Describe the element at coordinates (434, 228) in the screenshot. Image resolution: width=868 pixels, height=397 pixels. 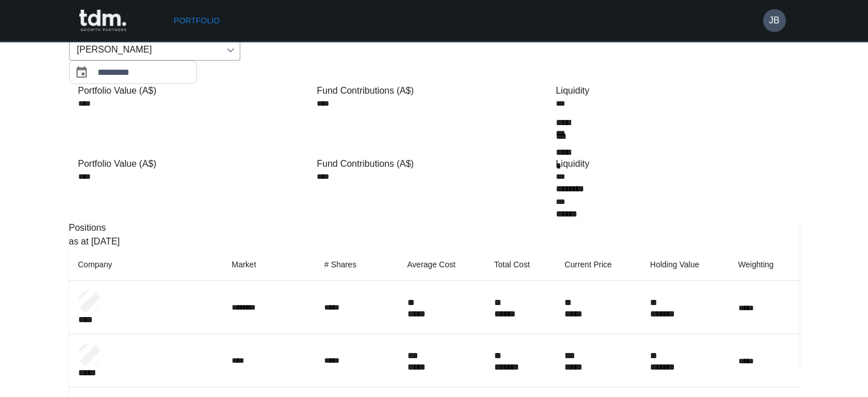
I see `p: Positions` at that location.